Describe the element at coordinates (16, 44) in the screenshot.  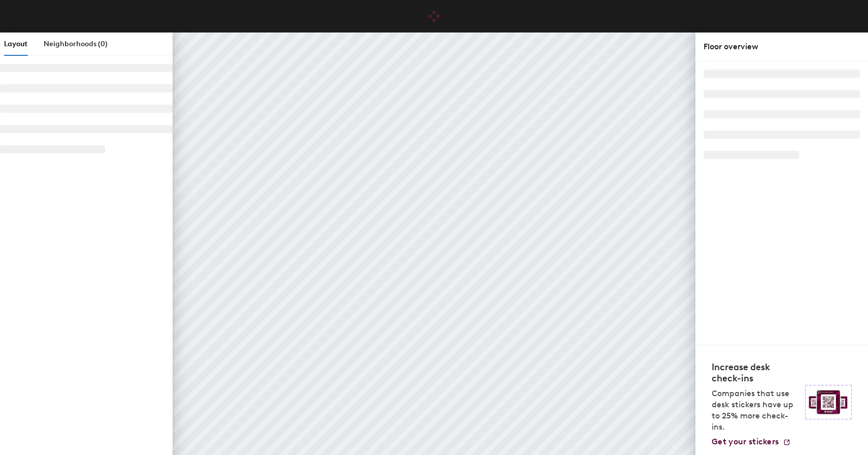
I see `span: Layout` at that location.